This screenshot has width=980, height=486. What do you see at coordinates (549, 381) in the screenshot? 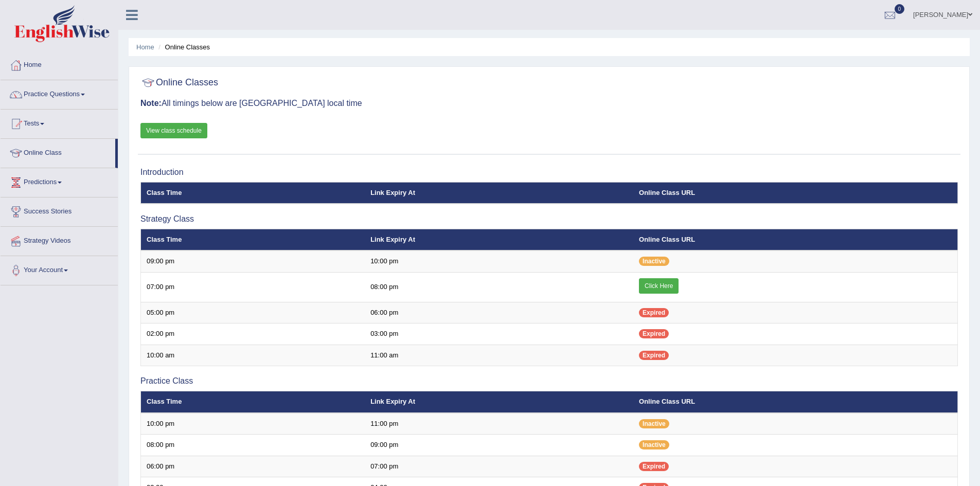
I see `h3: Practice Class` at bounding box center [549, 381].